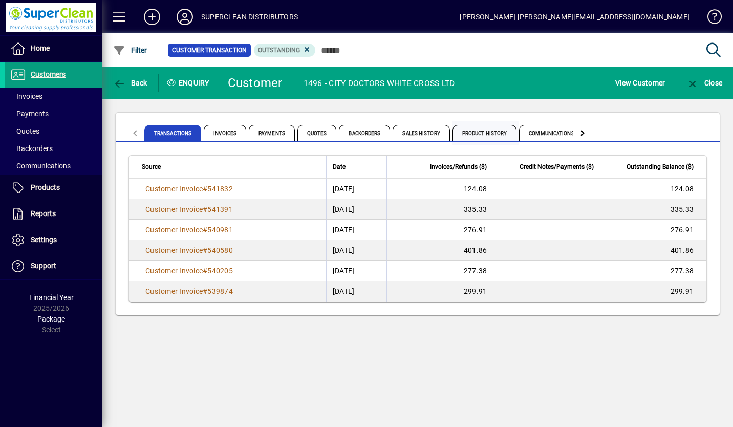 This screenshot has width=733, height=427. Describe the element at coordinates (421, 133) in the screenshot. I see `span: Sales History` at that location.